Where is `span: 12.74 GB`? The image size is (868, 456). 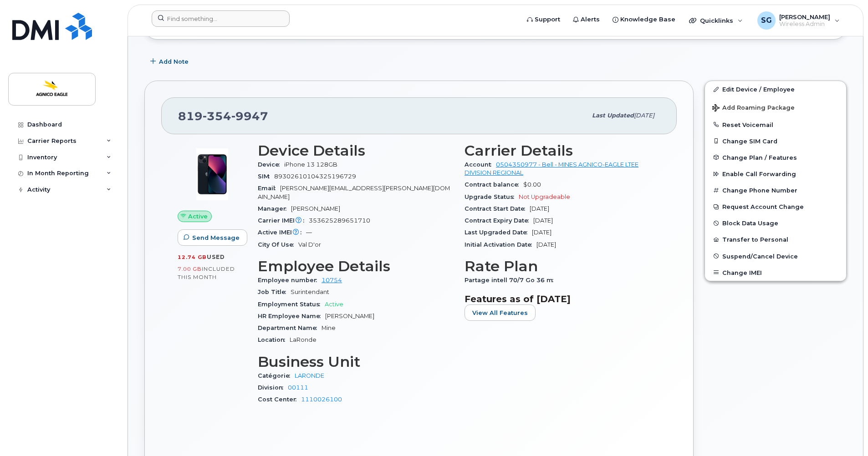
span: 12.74 GB is located at coordinates (192, 257).